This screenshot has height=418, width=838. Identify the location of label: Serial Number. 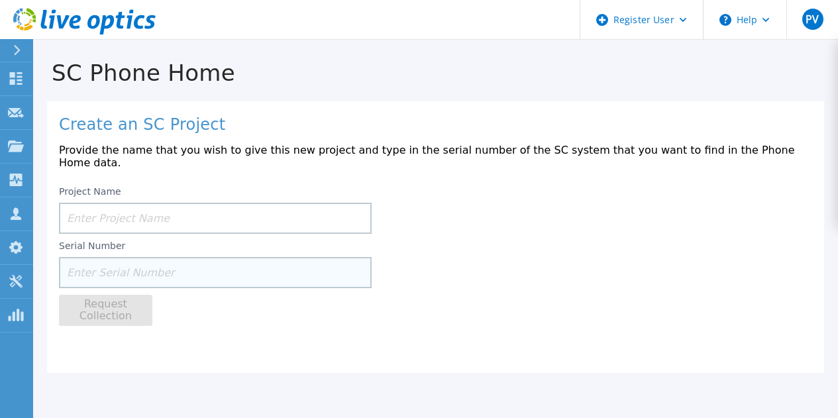
(92, 246).